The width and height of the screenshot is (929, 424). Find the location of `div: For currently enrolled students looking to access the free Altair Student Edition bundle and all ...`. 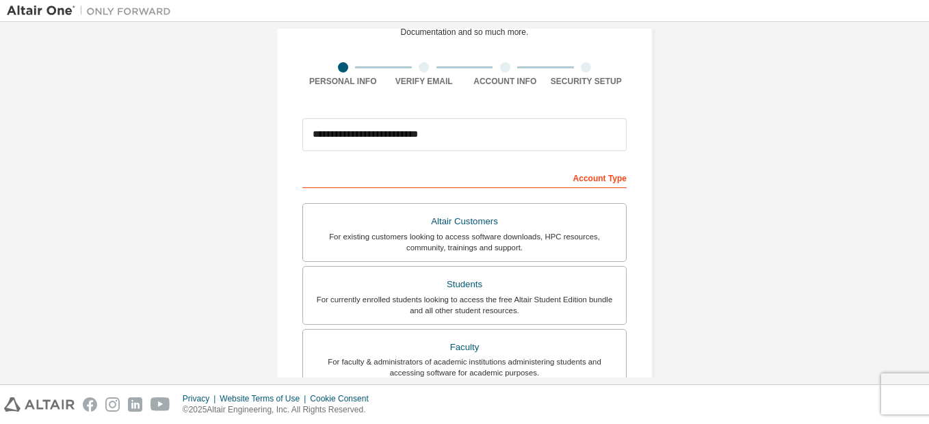

div: For currently enrolled students looking to access the free Altair Student Edition bundle and all ... is located at coordinates (465, 305).